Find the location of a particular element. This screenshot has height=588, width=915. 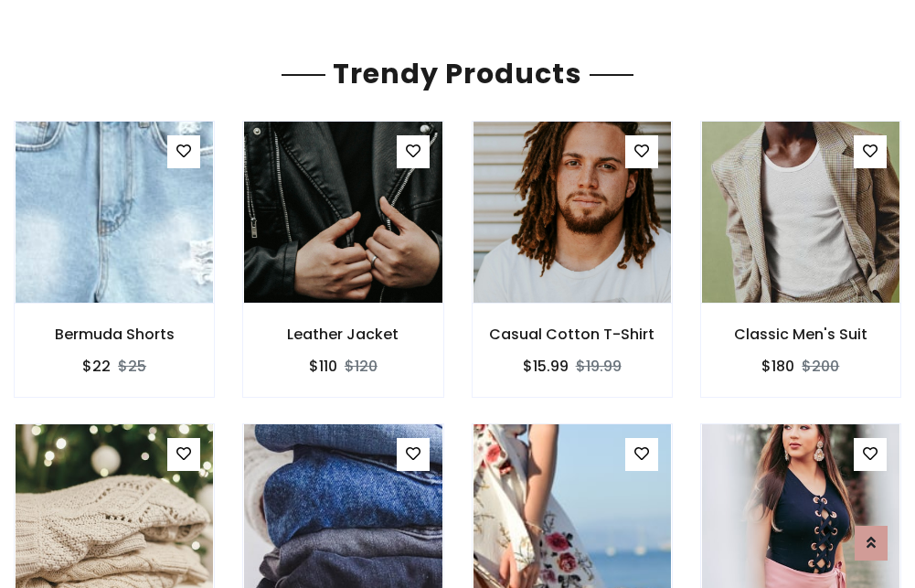

h6: $110 is located at coordinates (322, 366).